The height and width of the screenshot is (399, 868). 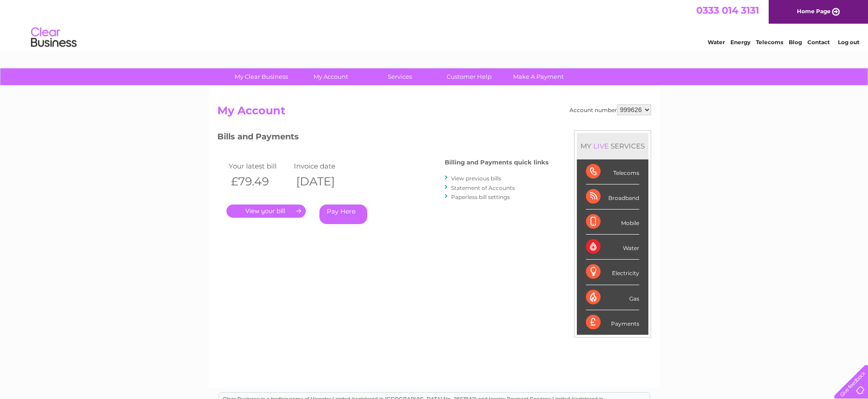 I want to click on div: Electricity, so click(x=612, y=272).